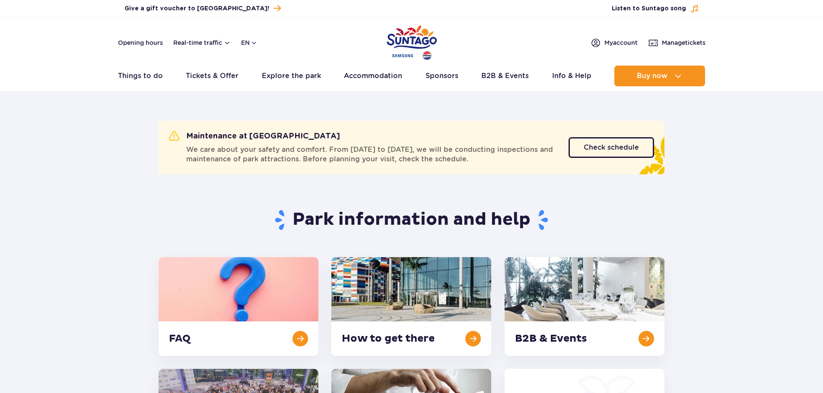 This screenshot has width=823, height=393. Describe the element at coordinates (249, 43) in the screenshot. I see `button: en` at that location.